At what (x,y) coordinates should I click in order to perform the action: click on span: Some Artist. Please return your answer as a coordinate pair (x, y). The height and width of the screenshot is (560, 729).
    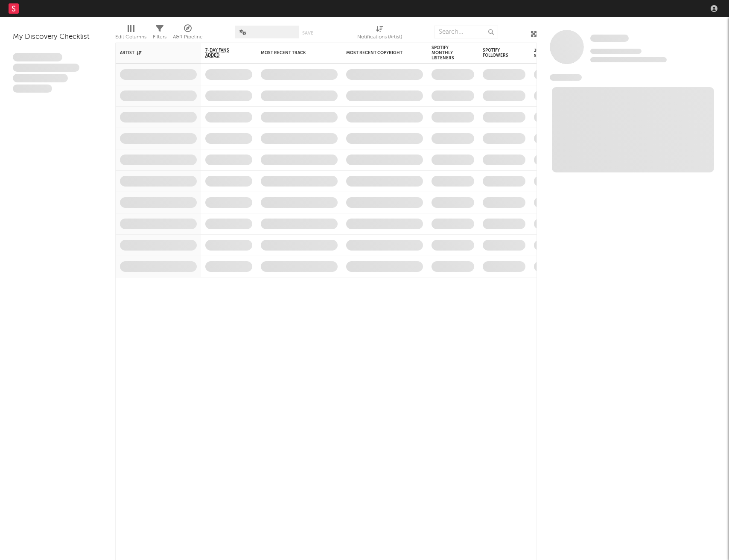
    Looking at the image, I should click on (610, 38).